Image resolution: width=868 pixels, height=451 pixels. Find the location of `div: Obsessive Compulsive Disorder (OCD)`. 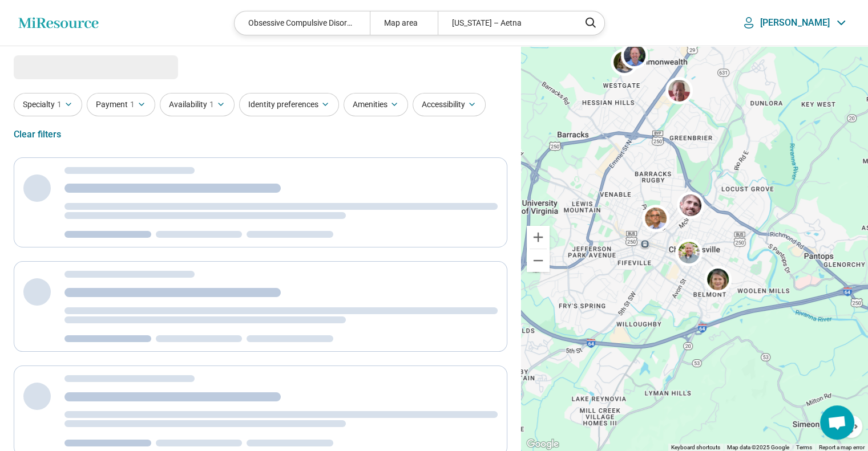

div: Obsessive Compulsive Disorder (OCD) is located at coordinates (302, 23).